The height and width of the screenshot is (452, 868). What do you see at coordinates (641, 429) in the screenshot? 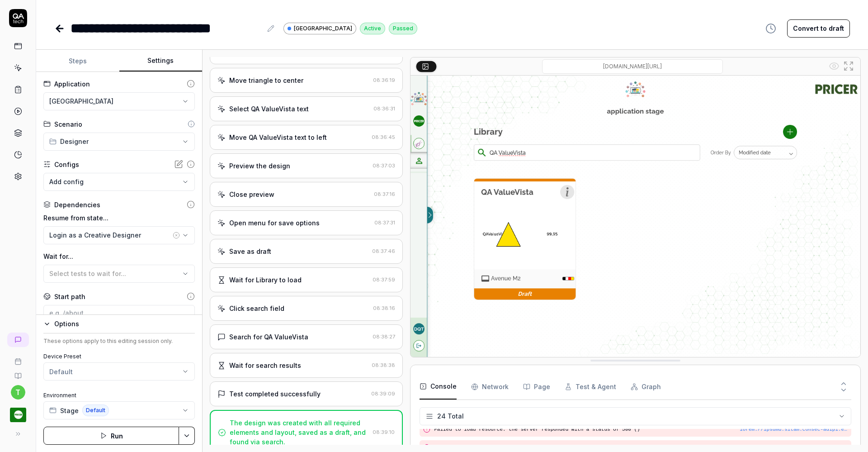
I see `pre: Failed to load resource: the server responded with a status of 500 ()` at bounding box center [641, 429].